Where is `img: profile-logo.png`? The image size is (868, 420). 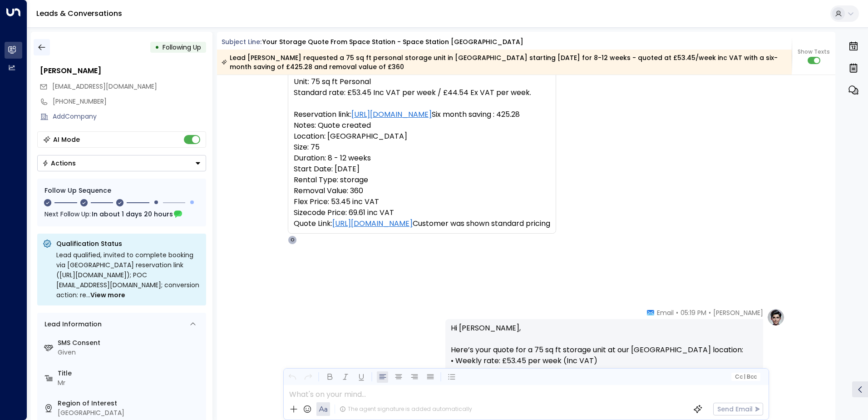 img: profile-logo.png is located at coordinates (776, 317).